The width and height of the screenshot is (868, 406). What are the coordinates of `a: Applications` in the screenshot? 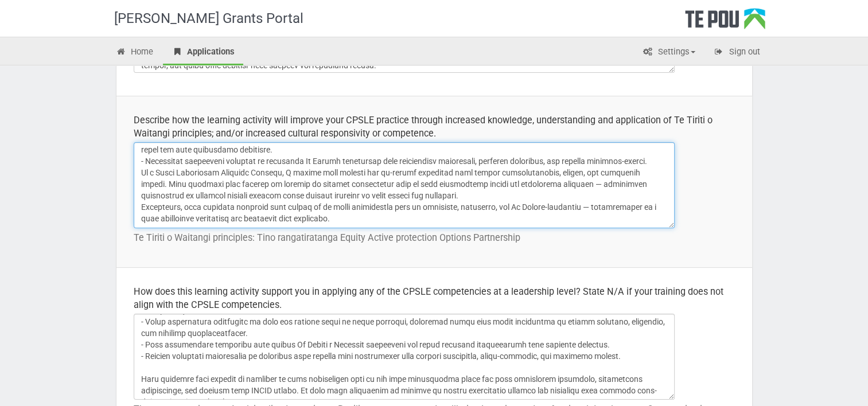 It's located at (203, 52).